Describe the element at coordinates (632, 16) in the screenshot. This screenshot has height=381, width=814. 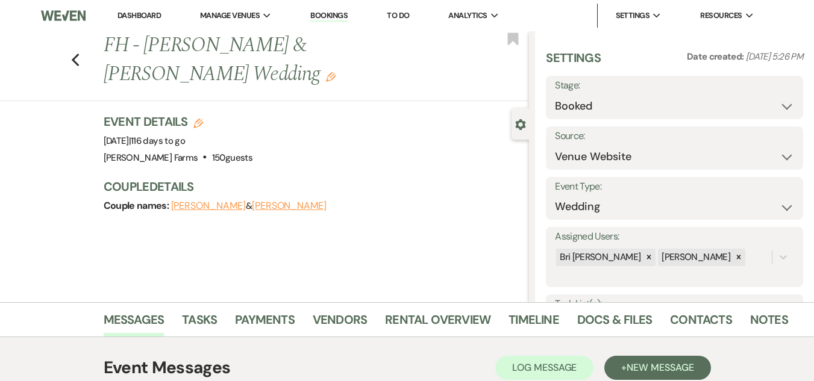
I see `span: Settings` at that location.